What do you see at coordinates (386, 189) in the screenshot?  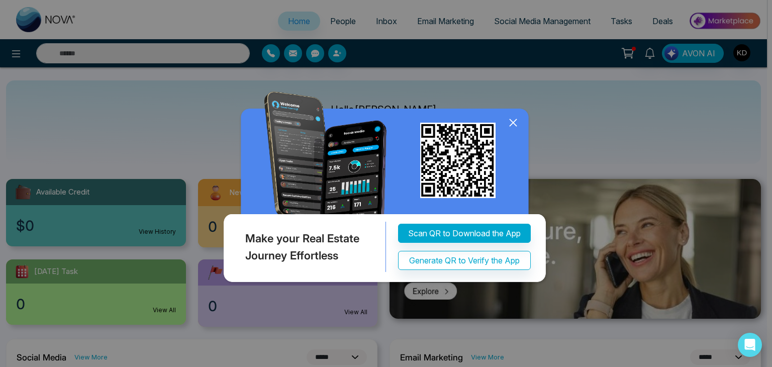 I see `img: QRModal` at bounding box center [386, 189].